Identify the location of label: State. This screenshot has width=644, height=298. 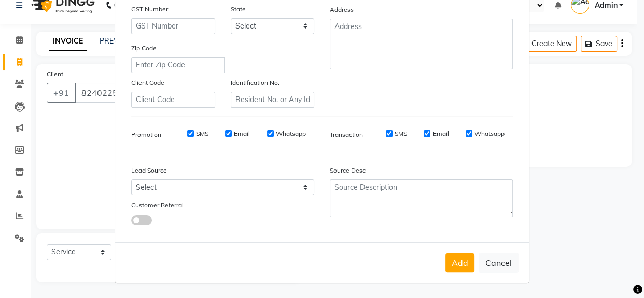
(238, 10).